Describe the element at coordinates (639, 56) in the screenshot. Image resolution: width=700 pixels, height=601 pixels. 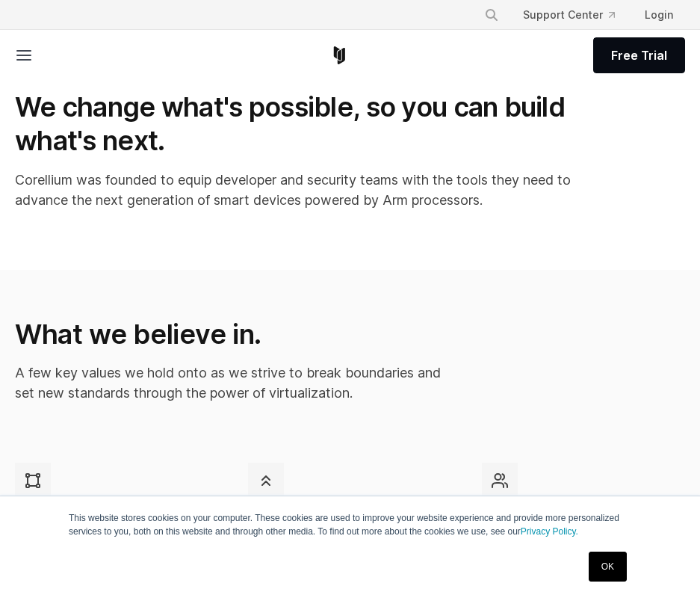
I see `a: Free Trial` at that location.